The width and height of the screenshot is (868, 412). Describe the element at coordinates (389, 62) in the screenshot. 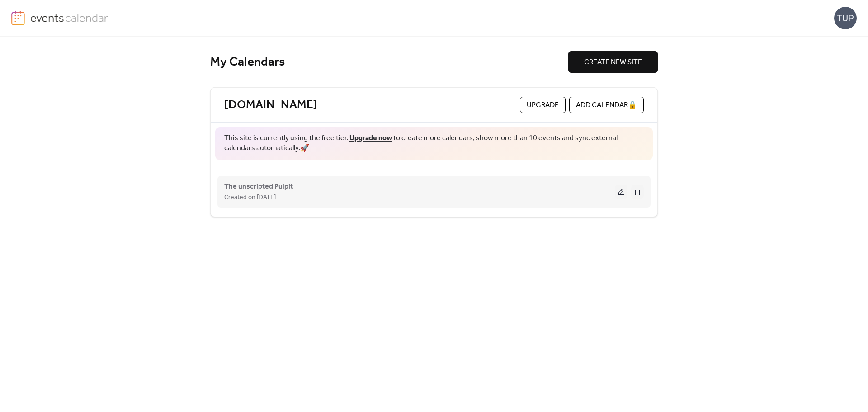

I see `div: My Calendars` at that location.